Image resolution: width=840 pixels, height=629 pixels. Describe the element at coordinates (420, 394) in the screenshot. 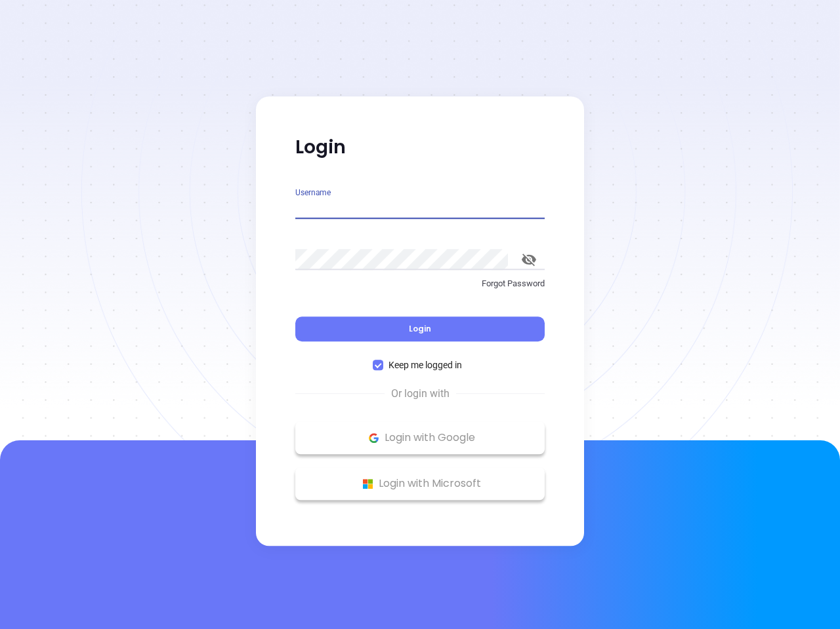

I see `span: Or login with` at that location.